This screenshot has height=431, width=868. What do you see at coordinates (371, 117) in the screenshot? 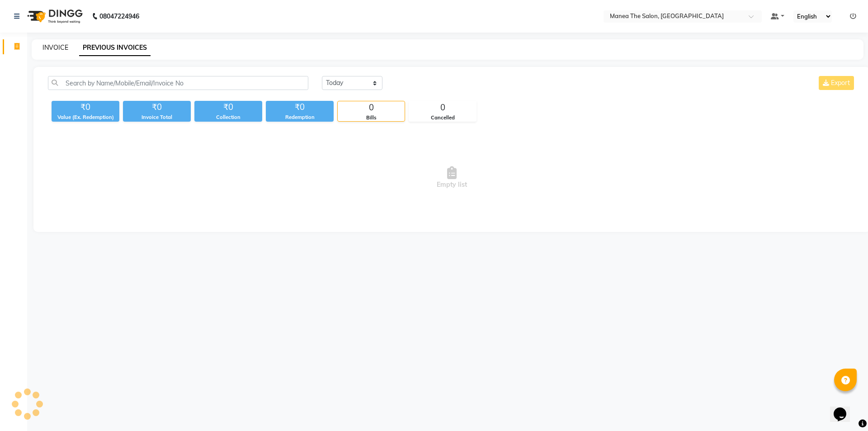
I see `div: Bills` at bounding box center [371, 117].